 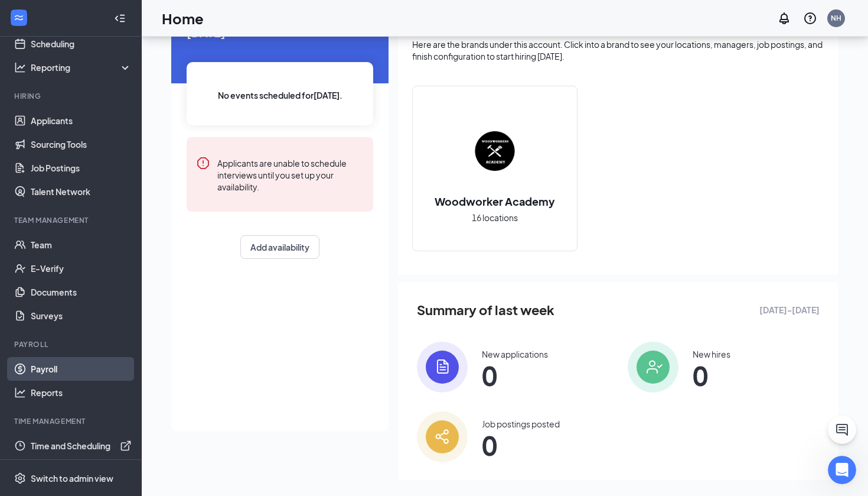 I want to click on svg: Error, so click(x=203, y=163).